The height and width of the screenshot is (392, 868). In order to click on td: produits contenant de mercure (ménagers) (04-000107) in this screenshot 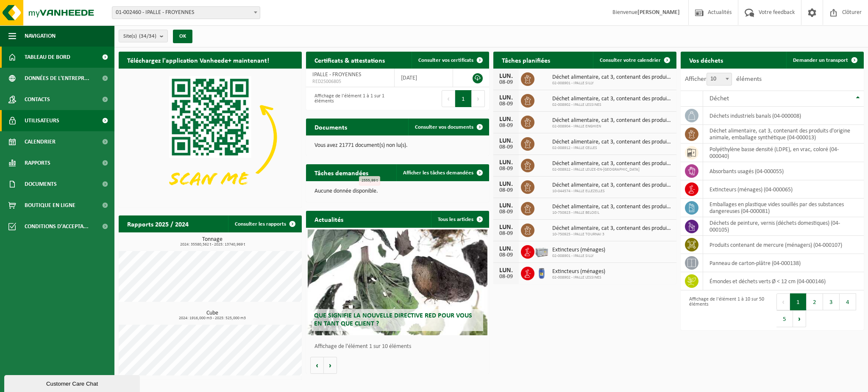, I will do `click(784, 244)`.